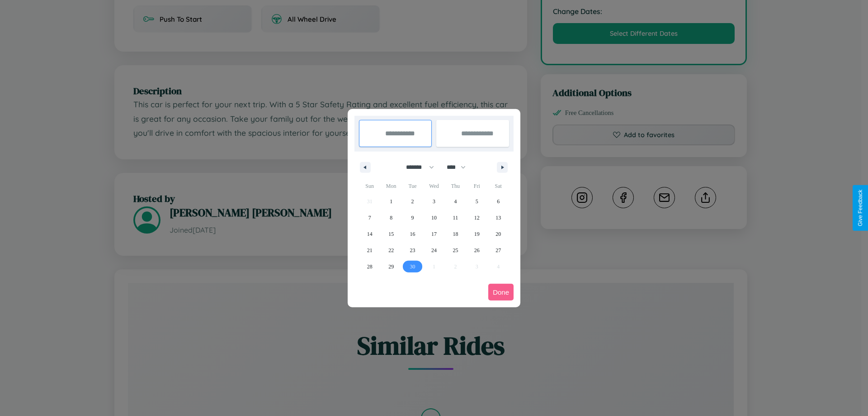 This screenshot has width=868, height=416. I want to click on button: 11, so click(455, 218).